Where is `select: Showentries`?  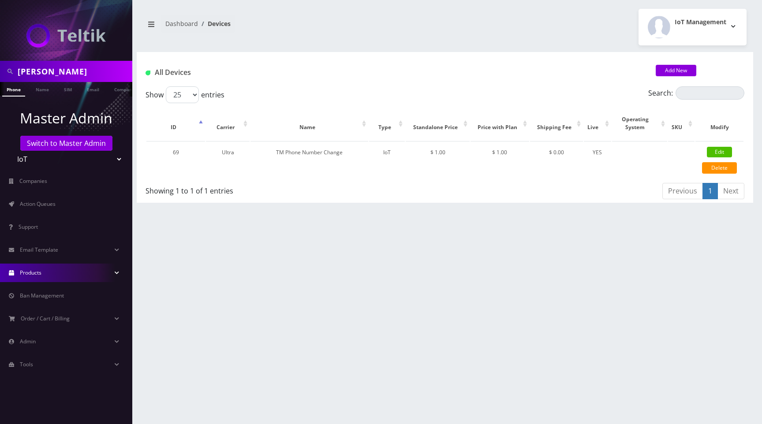 select: Showentries is located at coordinates (182, 95).